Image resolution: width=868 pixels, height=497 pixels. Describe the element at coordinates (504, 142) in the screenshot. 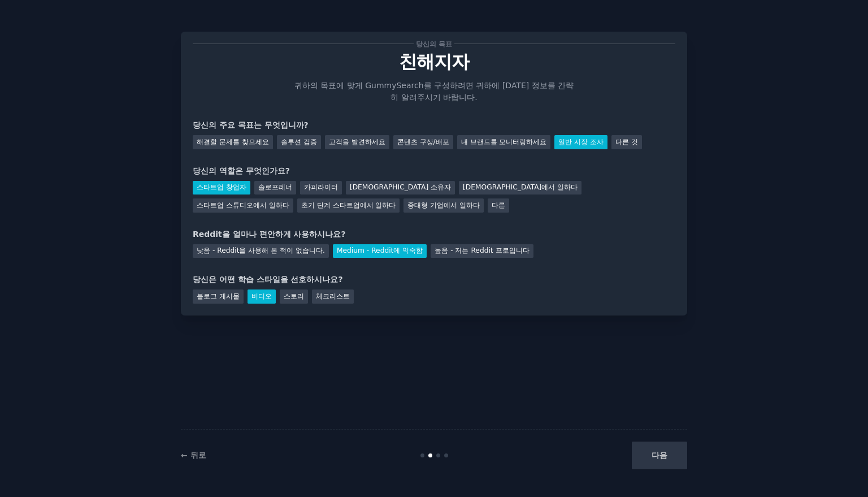

I see `font: 내 브랜드를 모니터링하세요` at that location.